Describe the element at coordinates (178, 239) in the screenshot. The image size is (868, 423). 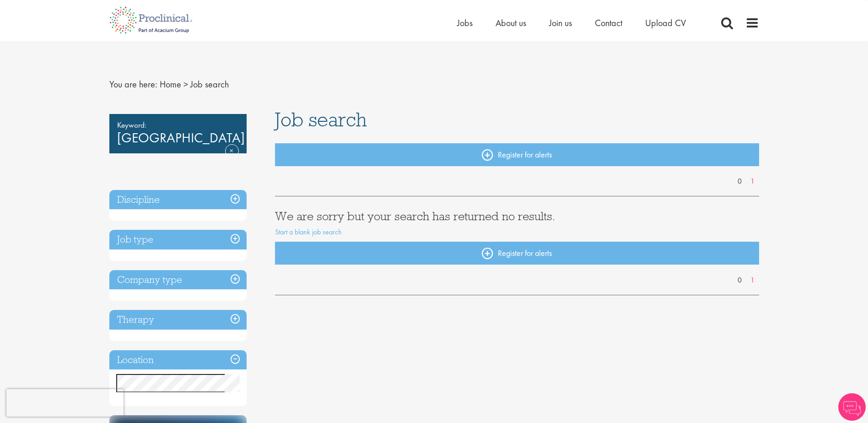
I see `div: Job type` at that location.